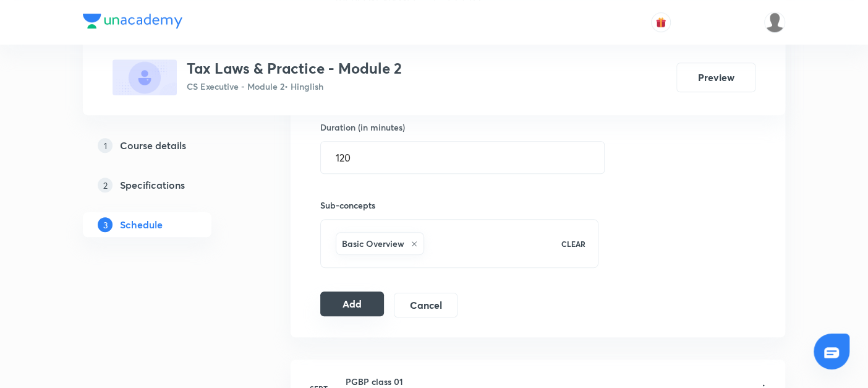 The image size is (868, 388). I want to click on h5: Specifications, so click(153, 185).